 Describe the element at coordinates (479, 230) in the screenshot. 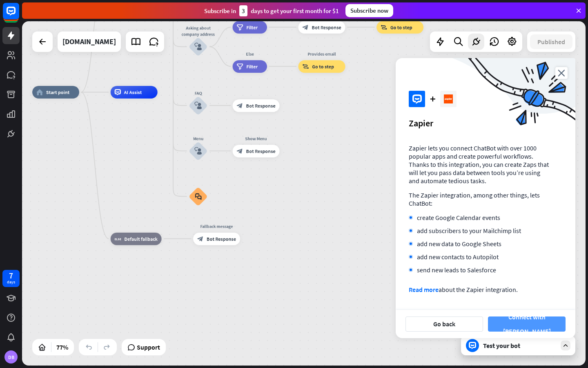

I see `li: add subscribers to your Mailchimp list` at that location.